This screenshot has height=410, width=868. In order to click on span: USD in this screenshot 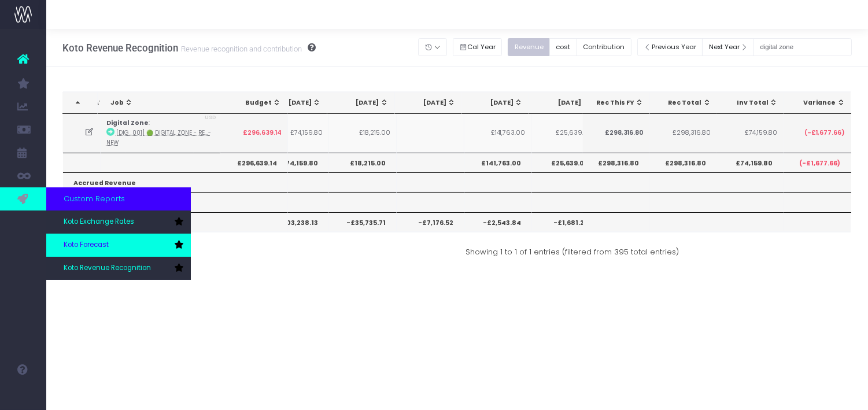, I will do `click(211, 118)`.